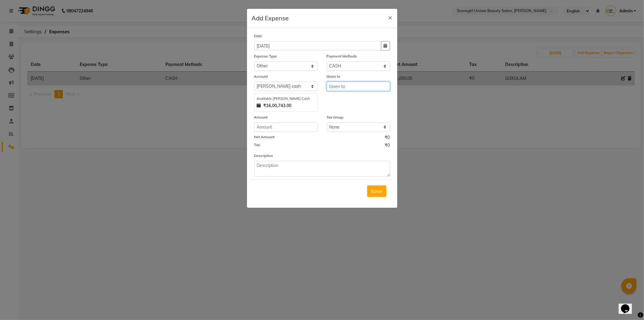  What do you see at coordinates (261, 77) in the screenshot?
I see `label: Account` at bounding box center [261, 77].